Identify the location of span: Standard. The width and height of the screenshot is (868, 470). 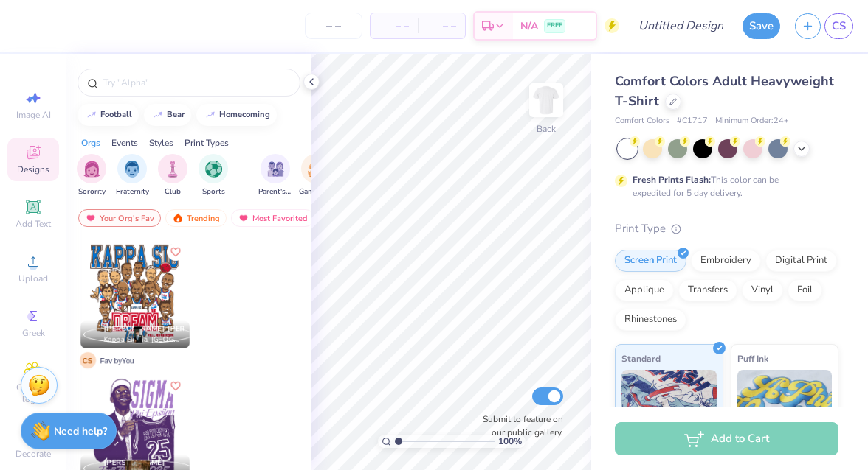
(640, 359).